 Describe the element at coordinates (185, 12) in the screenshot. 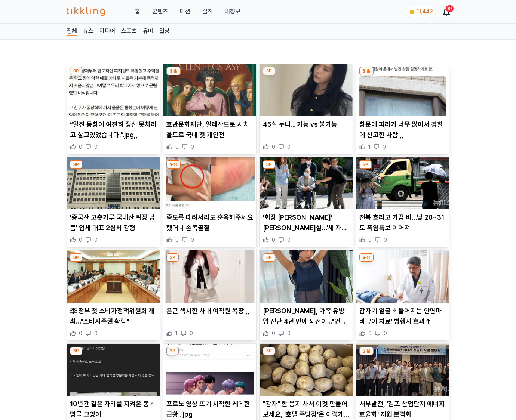

I see `button: 미션` at that location.